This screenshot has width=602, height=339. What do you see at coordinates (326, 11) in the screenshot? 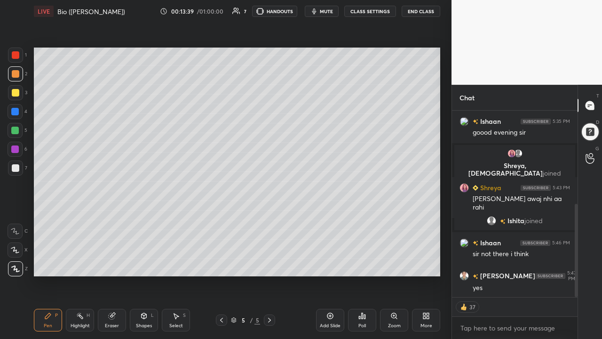
I see `span: mute` at bounding box center [326, 11].